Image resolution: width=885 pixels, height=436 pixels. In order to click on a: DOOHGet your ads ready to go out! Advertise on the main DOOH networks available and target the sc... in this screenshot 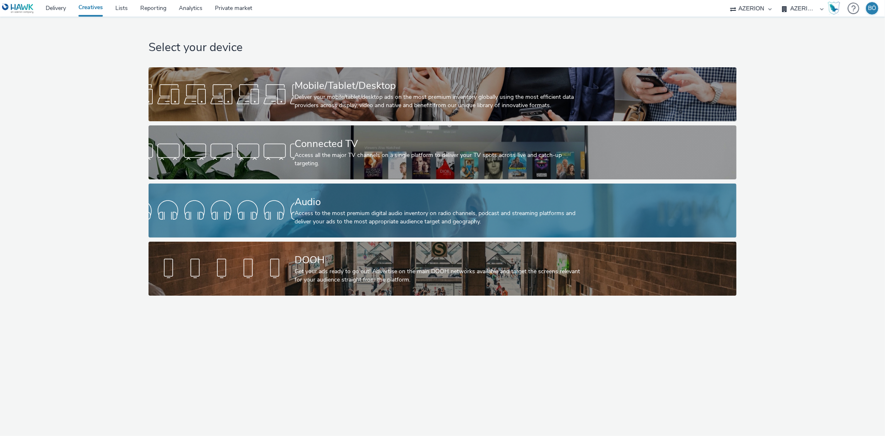, I will do `click(443, 269)`.